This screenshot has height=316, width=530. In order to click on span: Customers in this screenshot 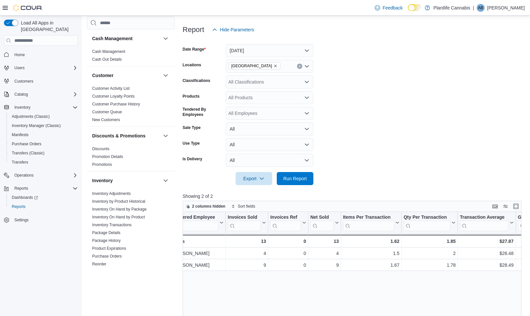, I will do `click(45, 81)`.